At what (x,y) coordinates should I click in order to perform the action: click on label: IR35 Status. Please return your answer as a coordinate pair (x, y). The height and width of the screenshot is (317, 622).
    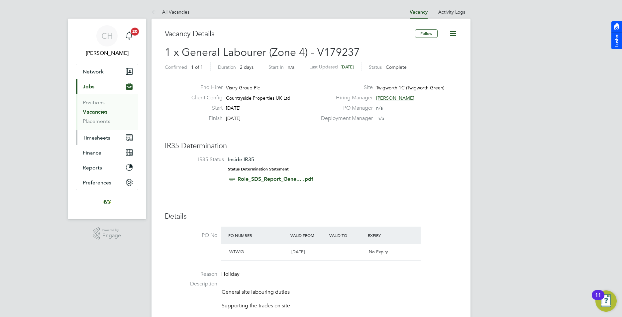
    Looking at the image, I should click on (198, 159).